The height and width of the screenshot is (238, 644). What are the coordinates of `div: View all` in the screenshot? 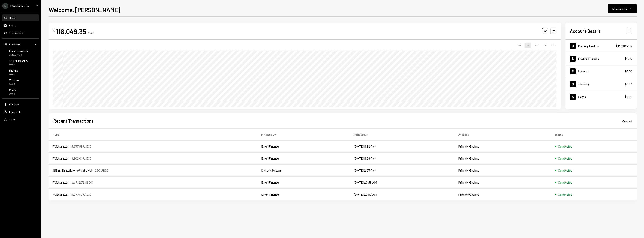 It's located at (627, 121).